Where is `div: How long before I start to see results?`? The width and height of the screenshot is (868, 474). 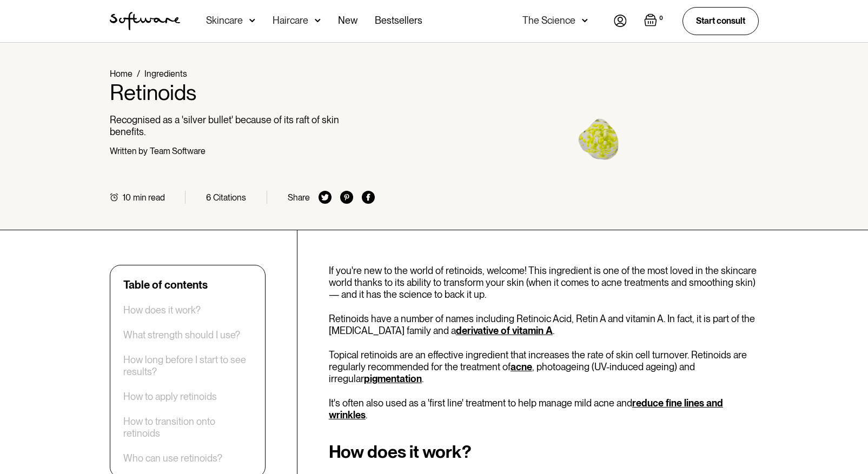
div: How long before I start to see results? is located at coordinates (188, 365).